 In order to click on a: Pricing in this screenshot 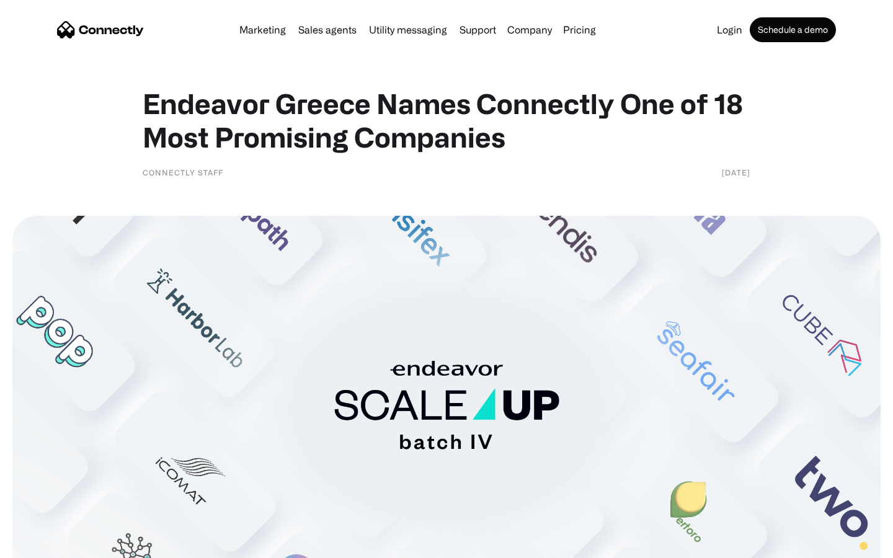, I will do `click(579, 30)`.